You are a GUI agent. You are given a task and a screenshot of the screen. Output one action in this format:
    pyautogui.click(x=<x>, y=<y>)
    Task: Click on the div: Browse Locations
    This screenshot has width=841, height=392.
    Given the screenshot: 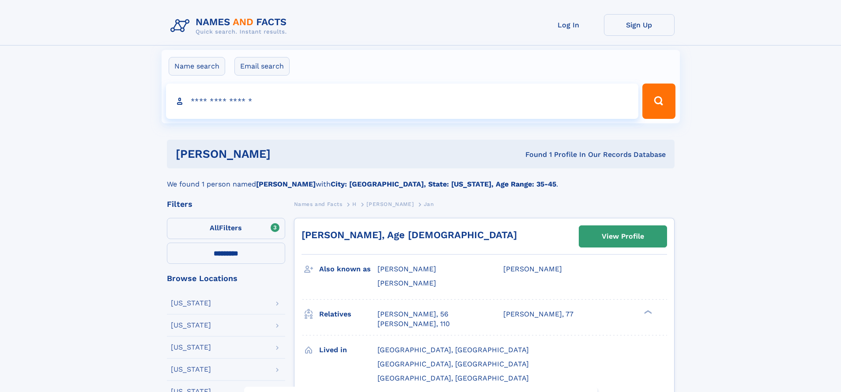 What is the action you would take?
    pyautogui.click(x=226, y=278)
    